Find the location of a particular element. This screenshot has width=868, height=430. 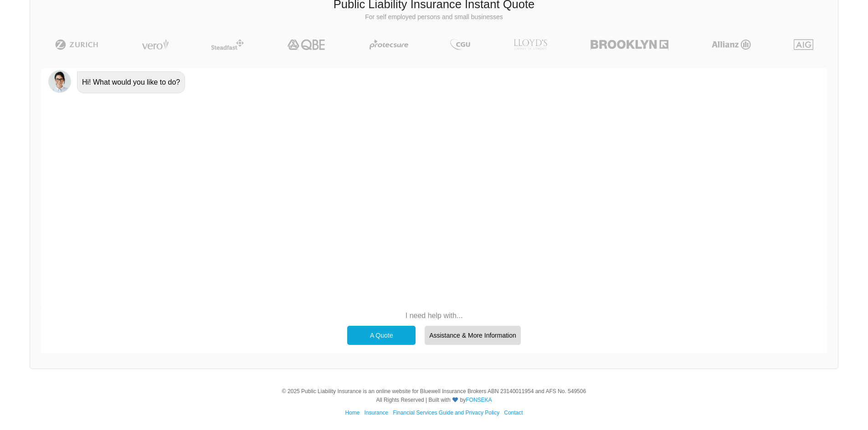

p: For self employed persons and small businesses is located at coordinates (433, 17).